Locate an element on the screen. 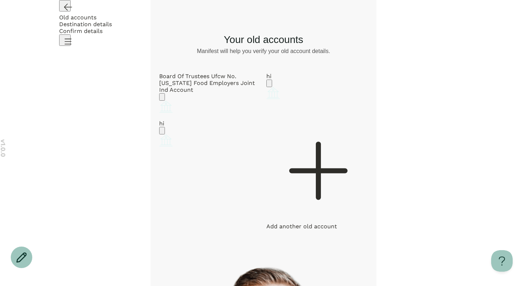  p: Manifest will help you verify your old account details. is located at coordinates (263, 51).